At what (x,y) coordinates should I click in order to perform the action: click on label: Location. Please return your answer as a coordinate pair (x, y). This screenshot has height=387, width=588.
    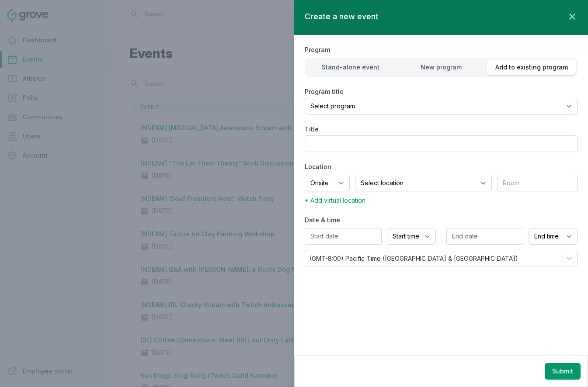
    Looking at the image, I should click on (441, 167).